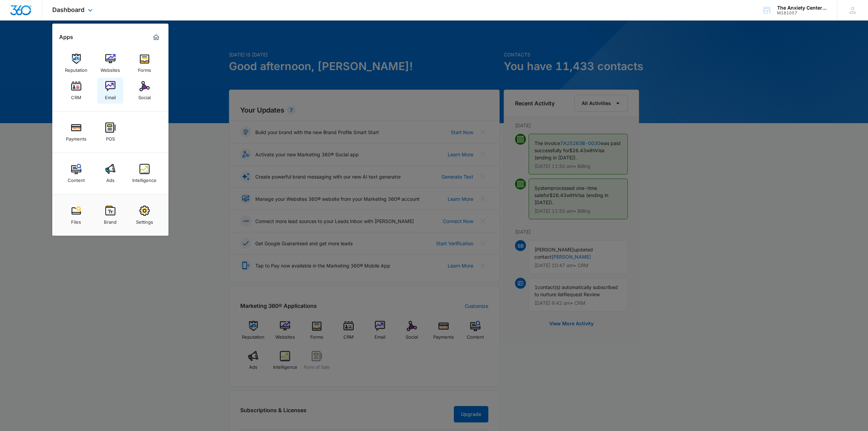  What do you see at coordinates (76, 63) in the screenshot?
I see `a: Reputation` at bounding box center [76, 63].